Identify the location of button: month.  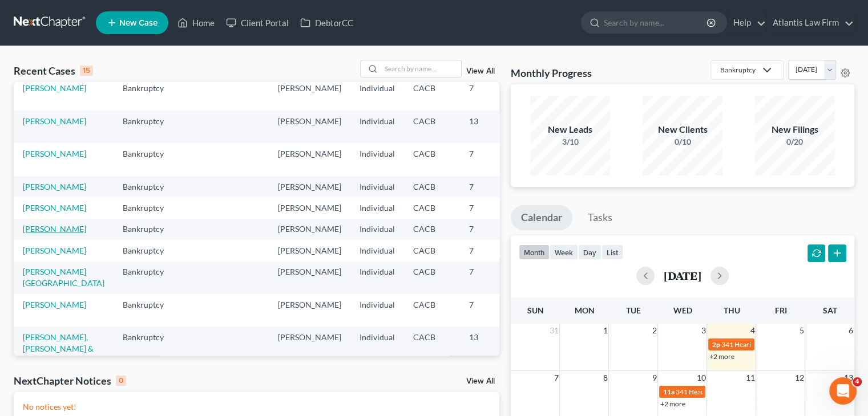
(534, 252).